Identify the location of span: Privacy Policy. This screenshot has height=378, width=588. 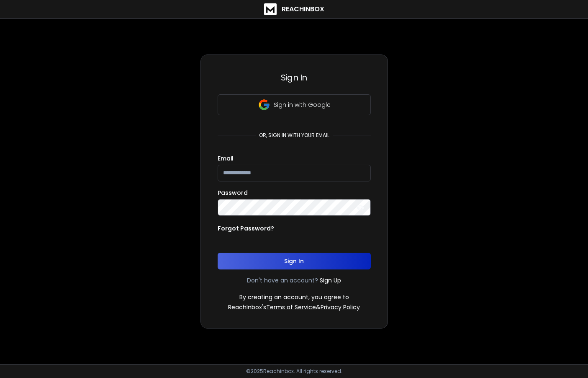
(340, 307).